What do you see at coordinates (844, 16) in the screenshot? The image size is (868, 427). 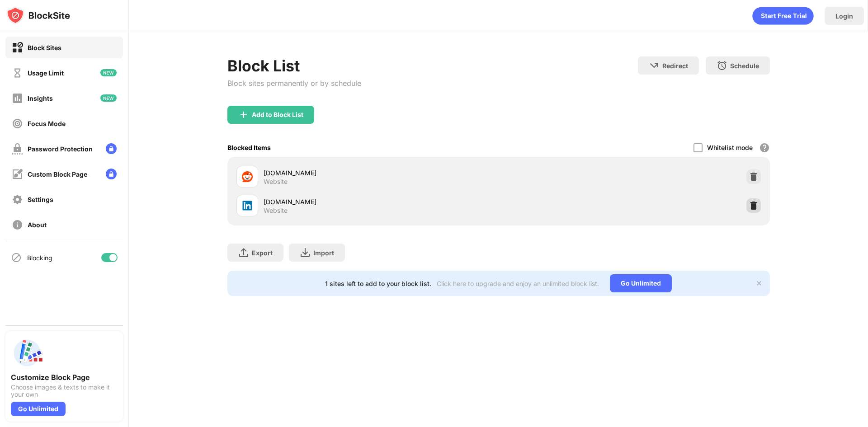 I see `div: Login` at bounding box center [844, 16].